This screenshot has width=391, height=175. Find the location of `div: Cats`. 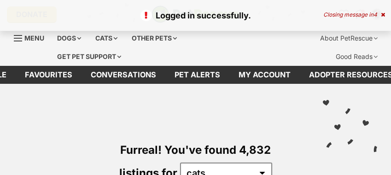

div: Cats is located at coordinates (106, 38).